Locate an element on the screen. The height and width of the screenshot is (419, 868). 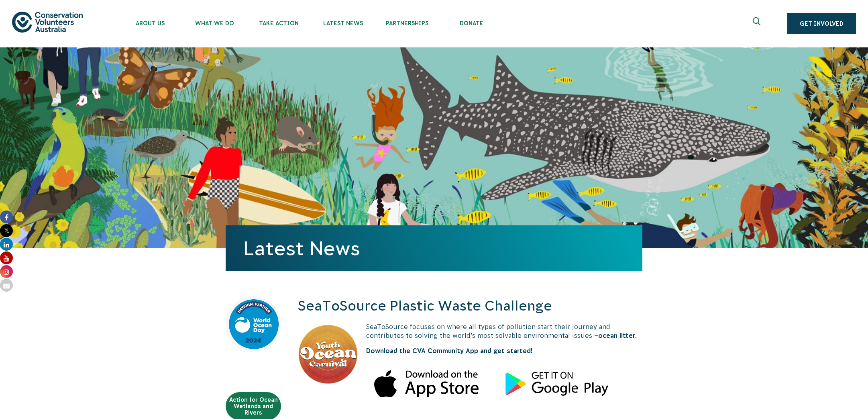
span: Partnerships is located at coordinates (407, 23).